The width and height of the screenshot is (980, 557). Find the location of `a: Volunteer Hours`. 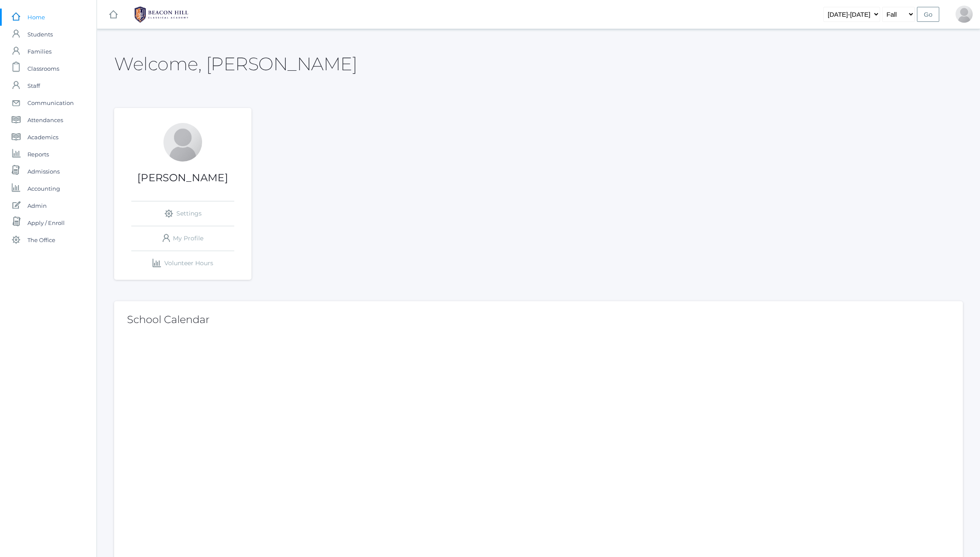

a: Volunteer Hours is located at coordinates (183, 263).